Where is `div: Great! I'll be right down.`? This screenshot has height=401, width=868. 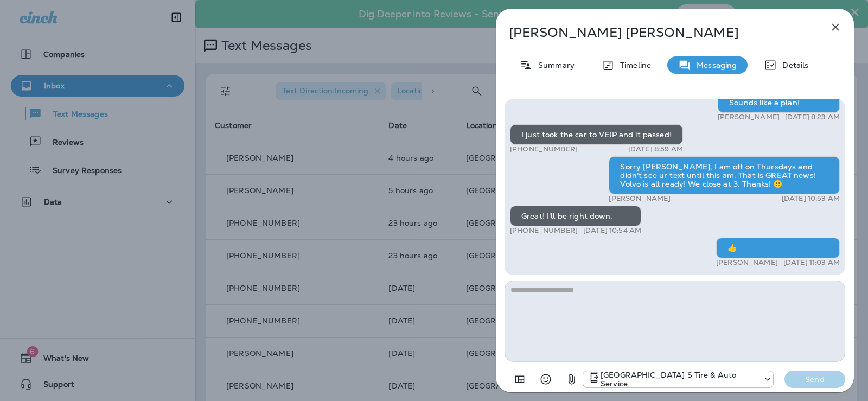 div: Great! I'll be right down. is located at coordinates (576, 216).